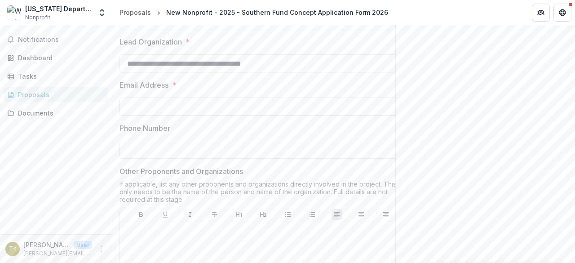 Image resolution: width=575 pixels, height=263 pixels. I want to click on div: New Nonprofit - 2025 - Southern Fund Concept Application Form 2026, so click(277, 12).